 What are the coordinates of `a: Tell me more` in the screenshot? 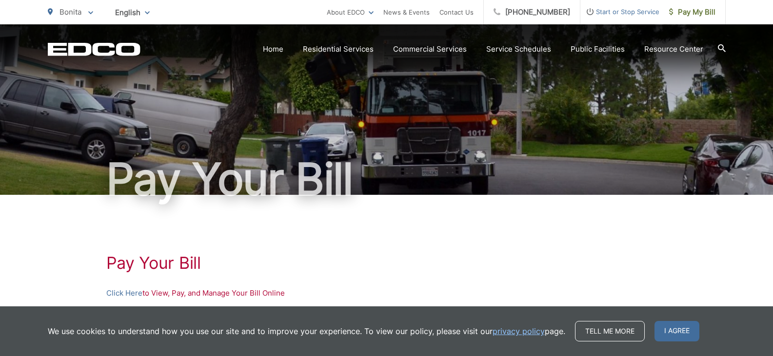 It's located at (610, 332).